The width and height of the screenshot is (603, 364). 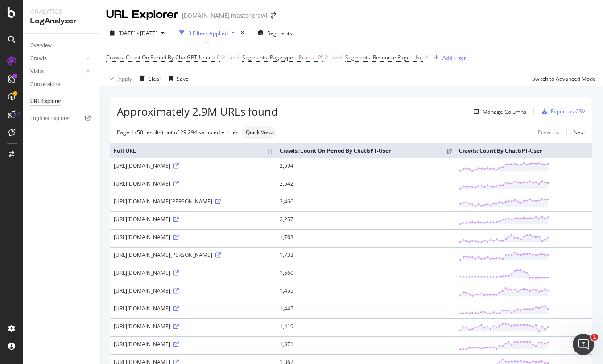 What do you see at coordinates (595, 337) in the screenshot?
I see `span: 1` at bounding box center [595, 337].